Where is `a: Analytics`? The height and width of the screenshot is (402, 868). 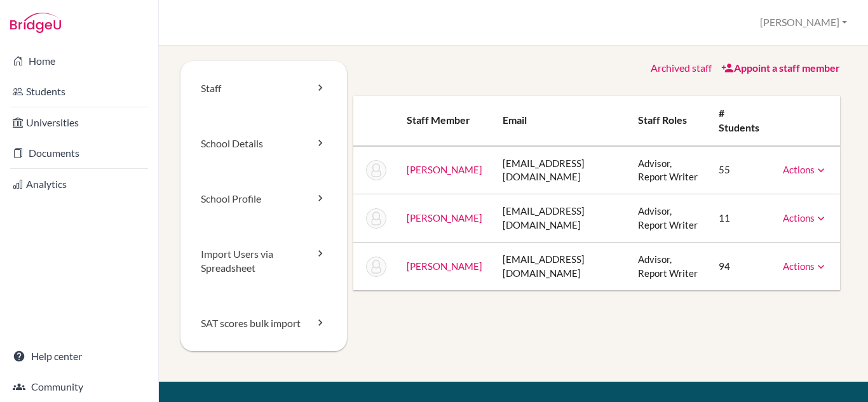 a: Analytics is located at coordinates (79, 184).